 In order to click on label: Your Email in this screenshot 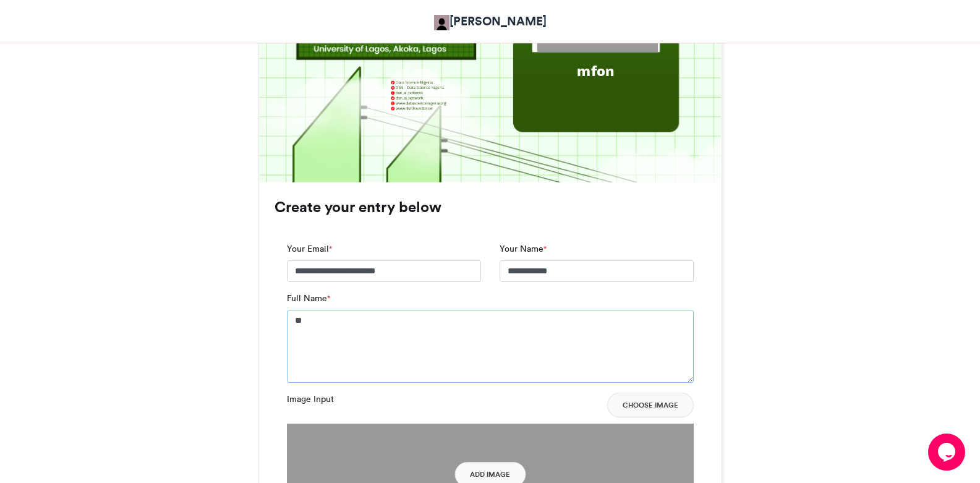, I will do `click(309, 249)`.